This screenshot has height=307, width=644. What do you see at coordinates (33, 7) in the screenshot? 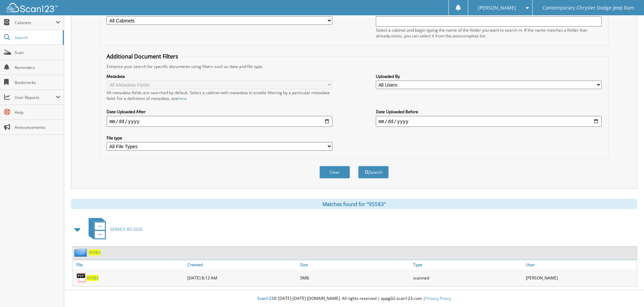
I see `img: scan123-logo-white.svg` at bounding box center [33, 7].